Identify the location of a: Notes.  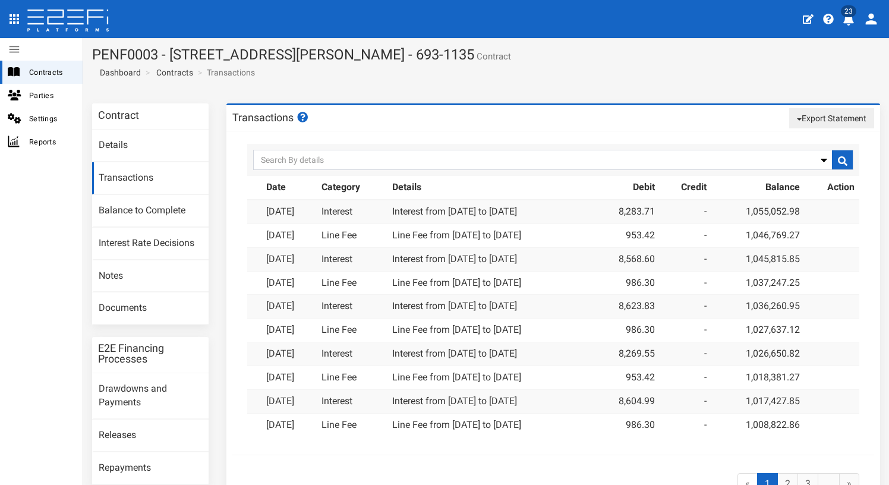
(150, 276).